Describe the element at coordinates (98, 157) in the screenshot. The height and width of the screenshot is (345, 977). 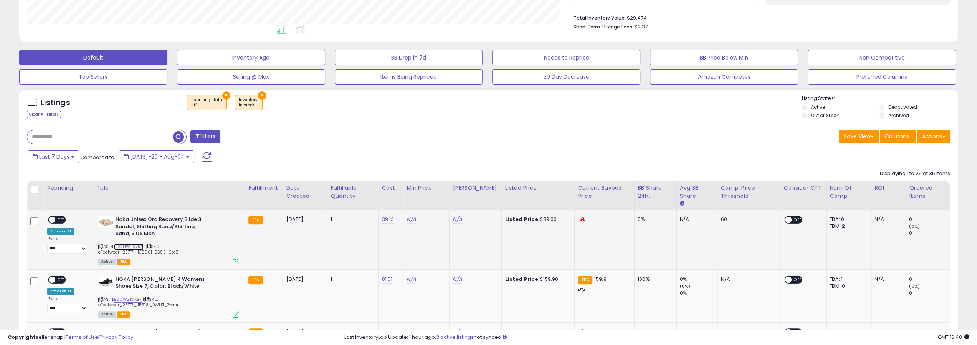
I see `span: Compared to:` at that location.